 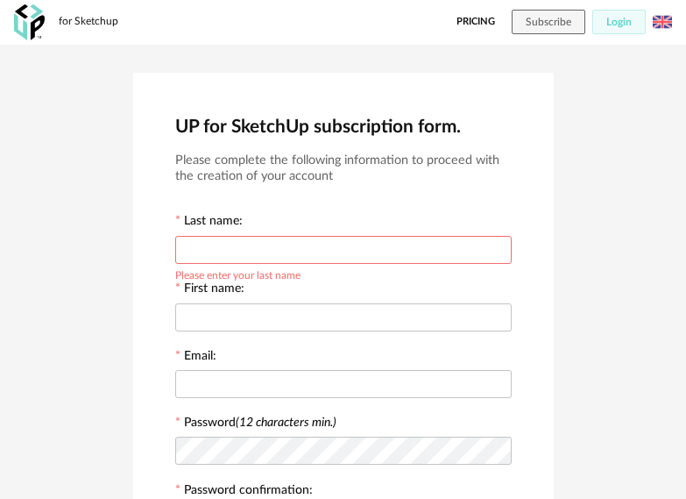 What do you see at coordinates (549, 22) in the screenshot?
I see `a: Subscribe` at bounding box center [549, 22].